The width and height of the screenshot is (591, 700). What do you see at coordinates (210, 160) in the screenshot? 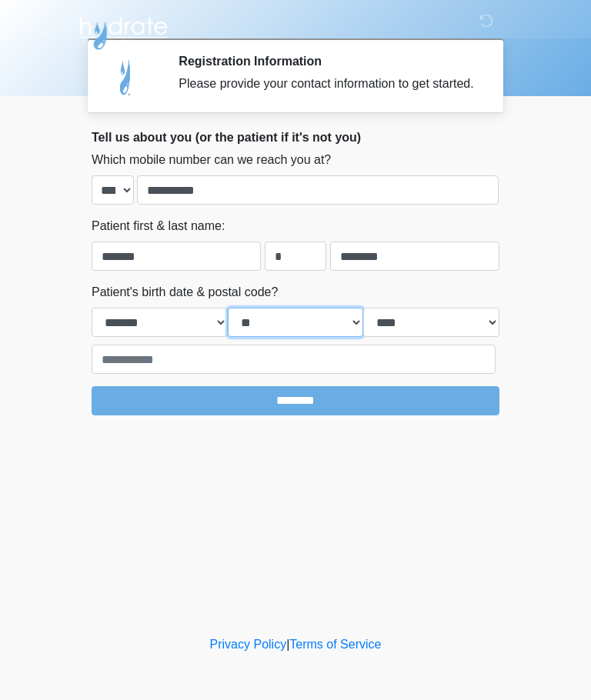
I see `label: Which mobile number can we reach you at?` at bounding box center [210, 160].